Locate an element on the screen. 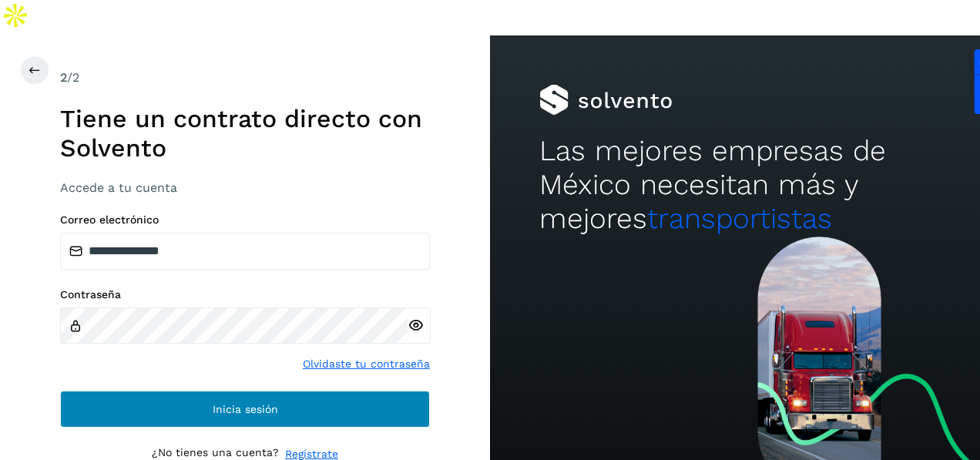 This screenshot has width=980, height=460. label: Correo electrónico is located at coordinates (245, 220).